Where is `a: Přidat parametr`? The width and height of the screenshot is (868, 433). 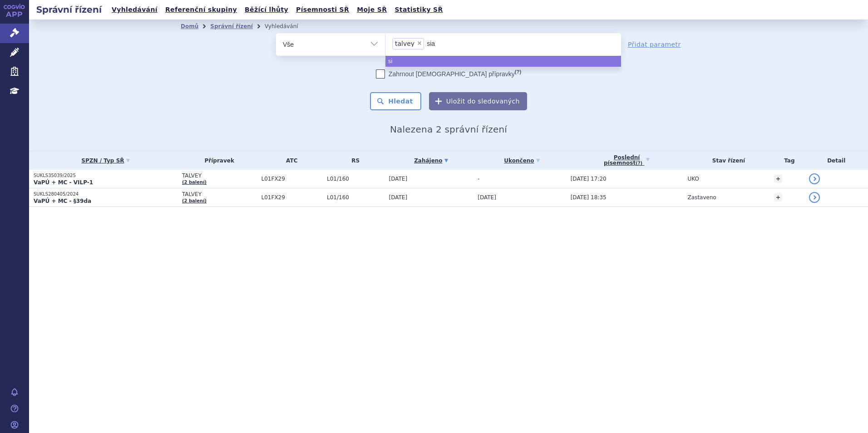
a: Přidat parametr is located at coordinates (655, 44).